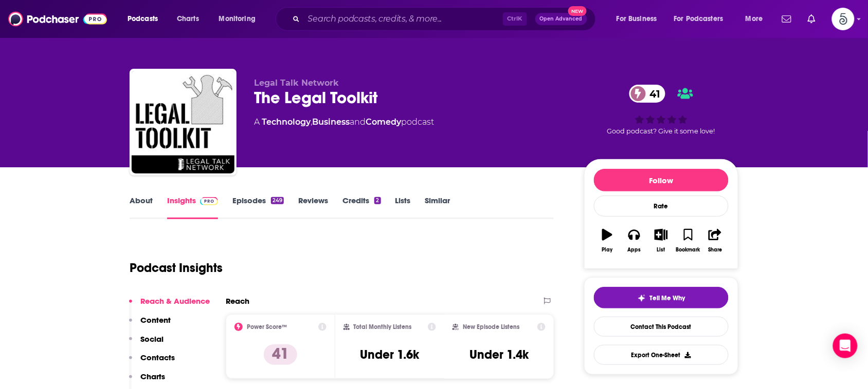  Describe the element at coordinates (661, 241) in the screenshot. I see `button: List` at that location.